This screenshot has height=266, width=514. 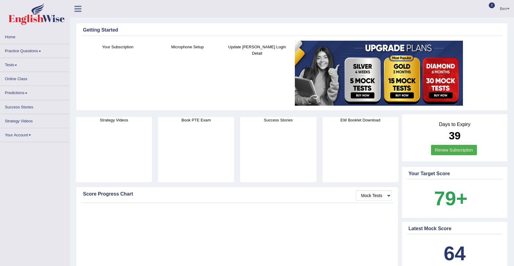 What do you see at coordinates (35, 50) in the screenshot?
I see `a: Practice Questions` at bounding box center [35, 50].